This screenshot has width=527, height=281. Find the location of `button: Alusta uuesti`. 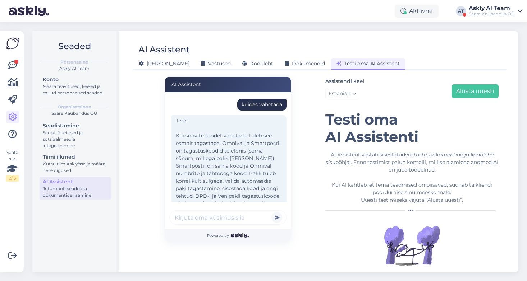

button: Alusta uuesti is located at coordinates (475, 91).